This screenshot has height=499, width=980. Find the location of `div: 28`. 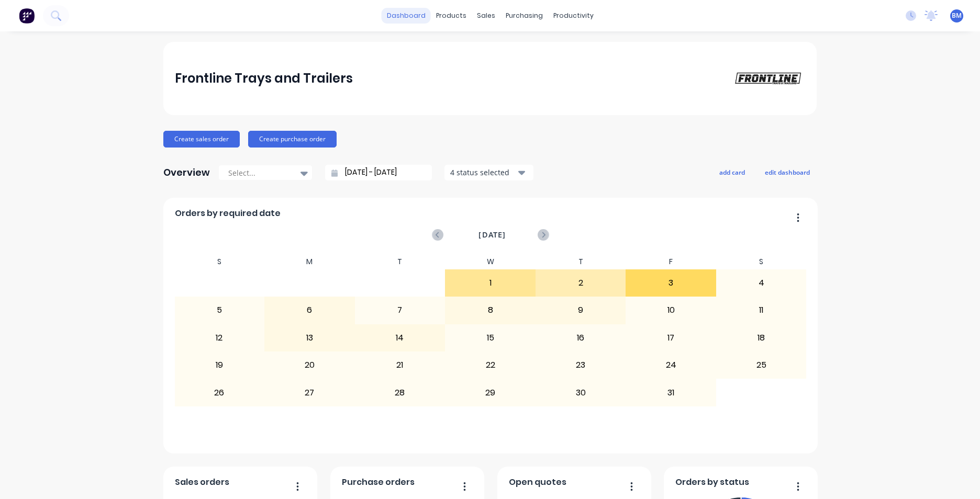

div: 28 is located at coordinates (400, 392).